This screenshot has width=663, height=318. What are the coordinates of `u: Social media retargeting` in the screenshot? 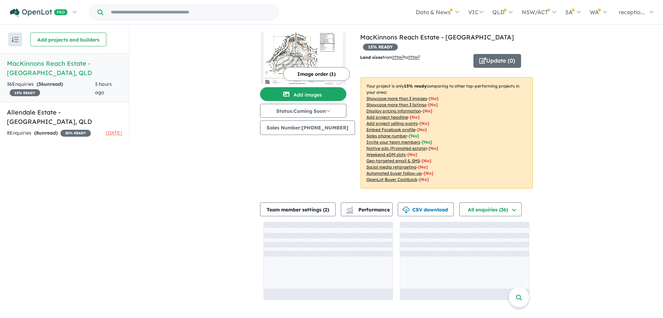 It's located at (391, 167).